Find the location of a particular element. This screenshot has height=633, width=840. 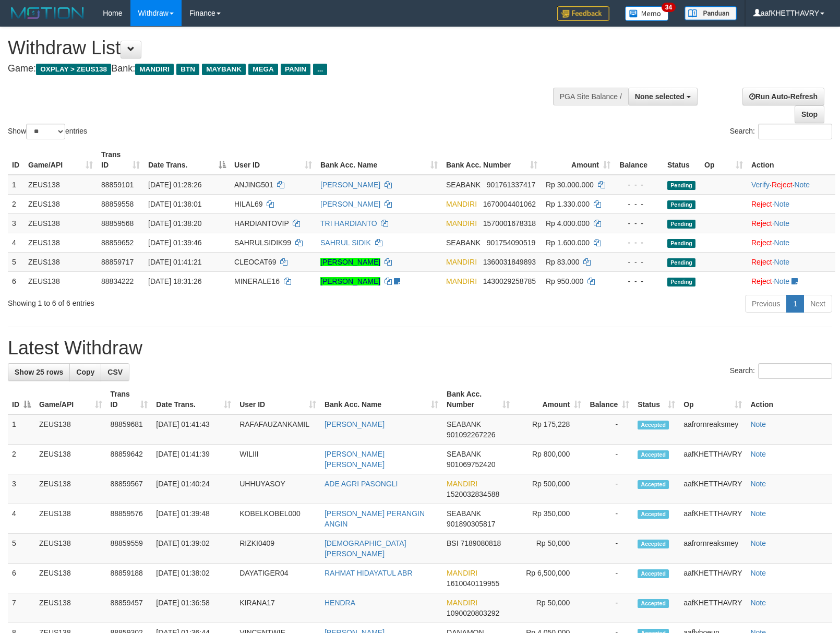

td: Rp 500,000 is located at coordinates (551, 489).